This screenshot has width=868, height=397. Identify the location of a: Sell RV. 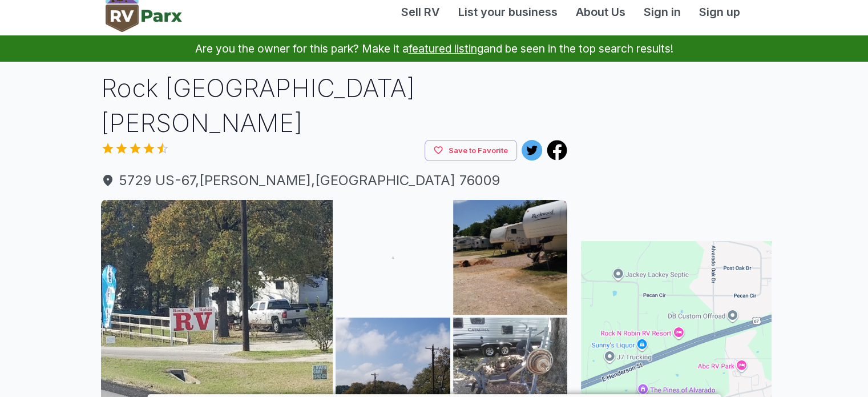
(421, 12).